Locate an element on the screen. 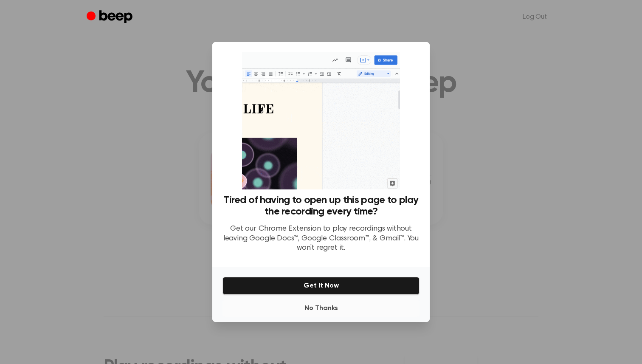  img: Beep extension in action is located at coordinates (321, 121).